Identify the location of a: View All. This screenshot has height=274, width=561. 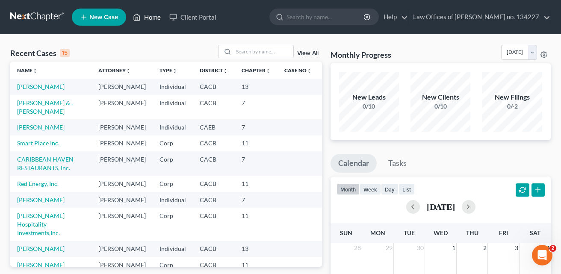
(308, 53).